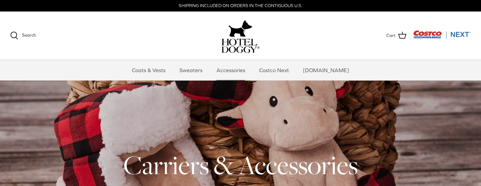  I want to click on a: Coats & Vests, so click(149, 70).